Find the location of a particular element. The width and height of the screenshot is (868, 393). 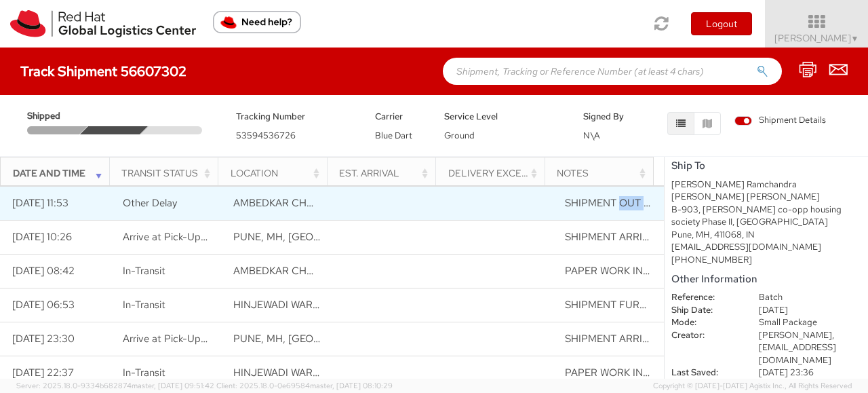

span: Blue Dart is located at coordinates (394, 135).